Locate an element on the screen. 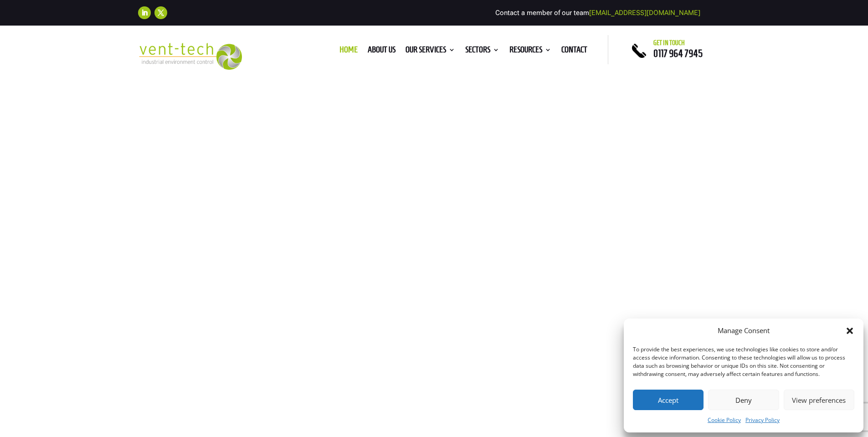  a: Cookie Policy is located at coordinates (724, 419).